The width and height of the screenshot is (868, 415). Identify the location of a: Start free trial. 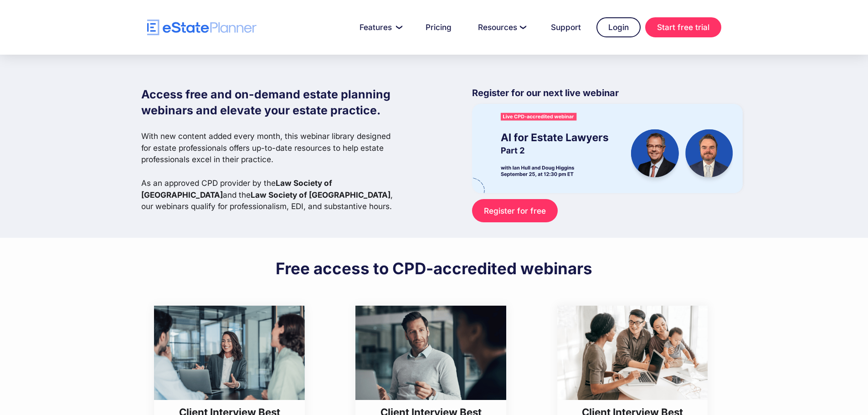
(683, 28).